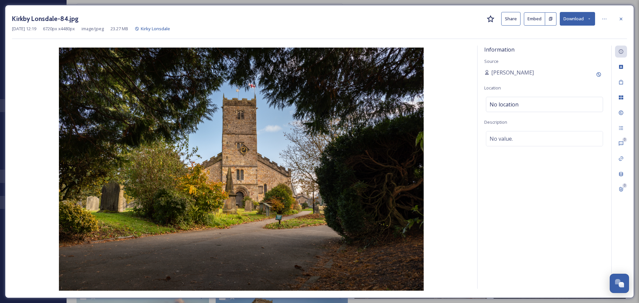  I want to click on span: 6720 px x 4480 px, so click(59, 29).